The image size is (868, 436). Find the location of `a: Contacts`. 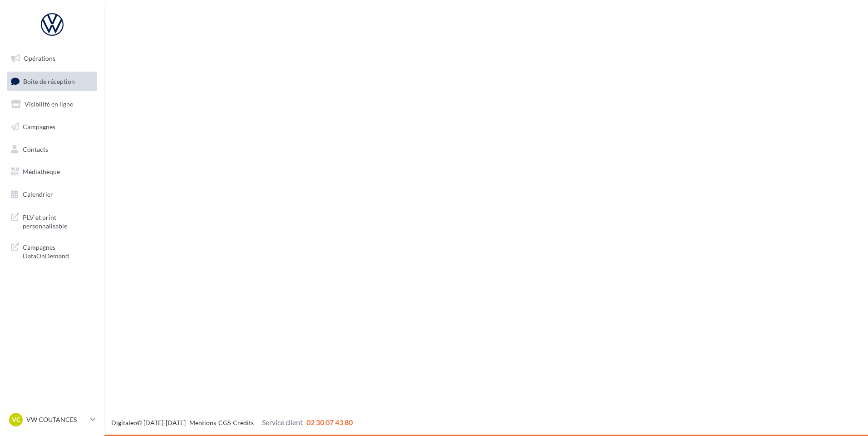

a: Contacts is located at coordinates (52, 150).